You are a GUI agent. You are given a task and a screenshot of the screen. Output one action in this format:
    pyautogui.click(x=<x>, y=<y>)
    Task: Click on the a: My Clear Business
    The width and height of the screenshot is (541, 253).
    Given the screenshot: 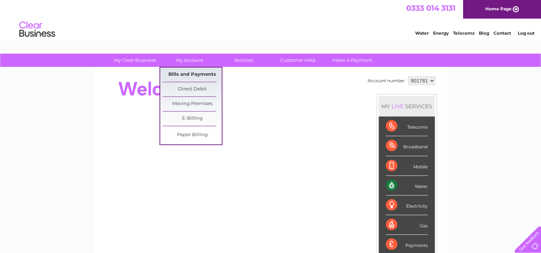 What is the action you would take?
    pyautogui.click(x=135, y=60)
    